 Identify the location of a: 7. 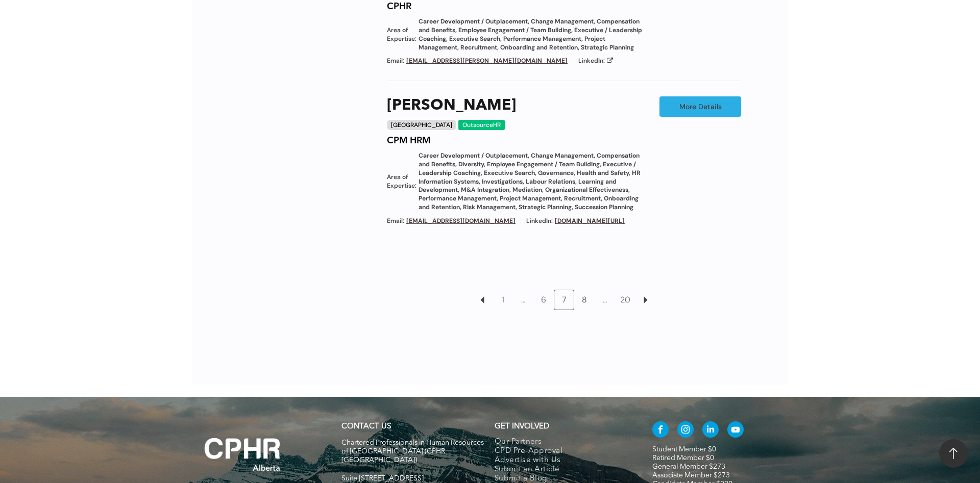
(564, 300).